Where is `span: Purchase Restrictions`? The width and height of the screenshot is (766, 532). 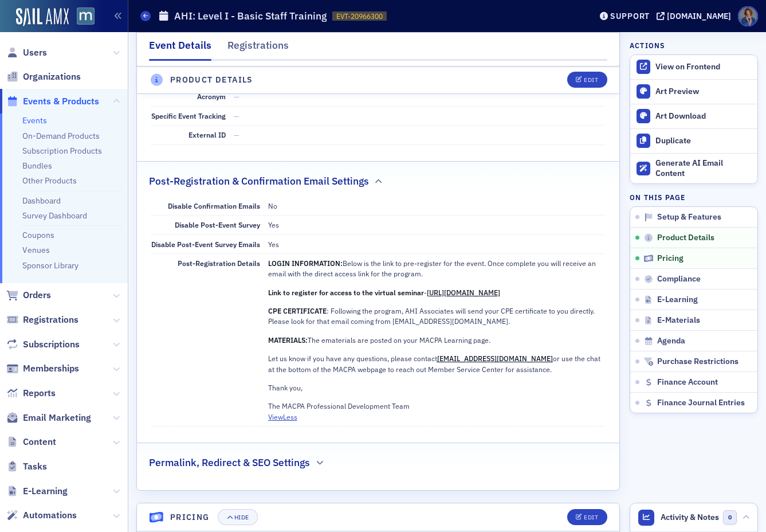 span: Purchase Restrictions is located at coordinates (698, 361).